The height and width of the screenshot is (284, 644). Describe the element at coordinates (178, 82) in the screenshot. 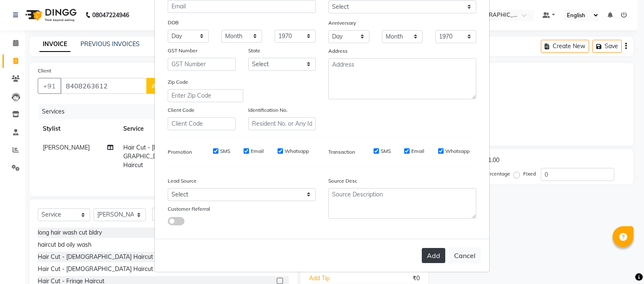

I see `label: Zip Code` at that location.